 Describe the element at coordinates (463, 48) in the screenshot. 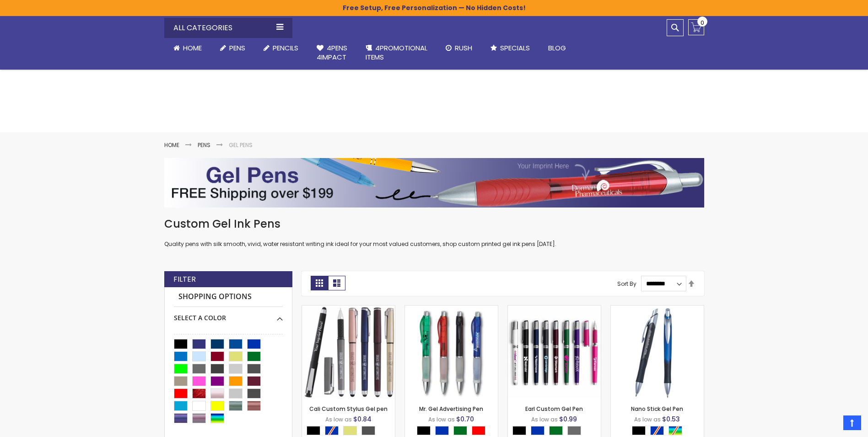

I see `span: Rush` at that location.